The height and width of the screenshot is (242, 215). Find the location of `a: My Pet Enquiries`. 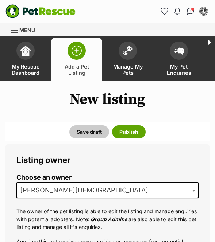

a: My Pet Enquiries is located at coordinates (178, 59).